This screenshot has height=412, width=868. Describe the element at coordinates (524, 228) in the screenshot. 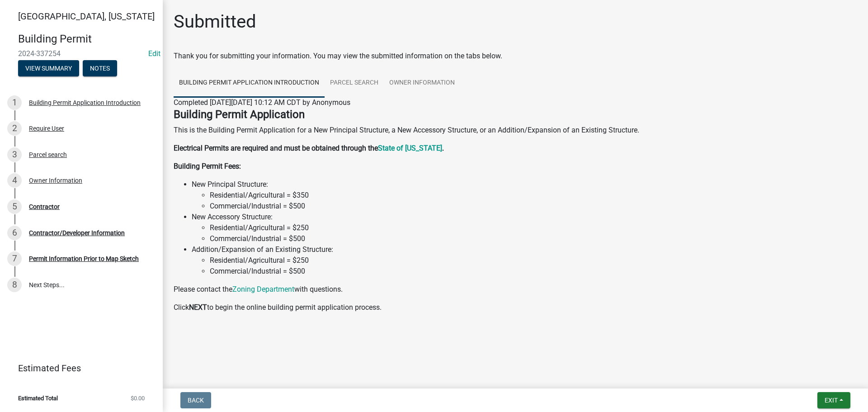

I see `li: New Accessory Structure:` at that location.